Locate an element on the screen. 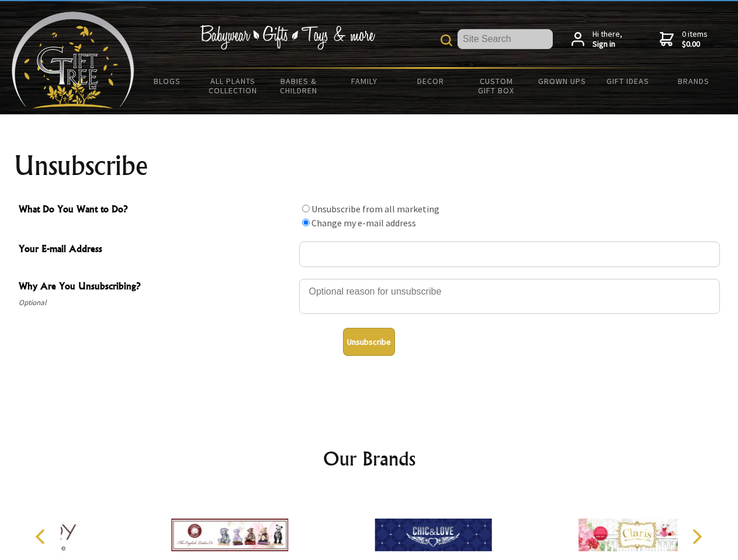 The height and width of the screenshot is (560, 738). span: Optional is located at coordinates (156, 303).